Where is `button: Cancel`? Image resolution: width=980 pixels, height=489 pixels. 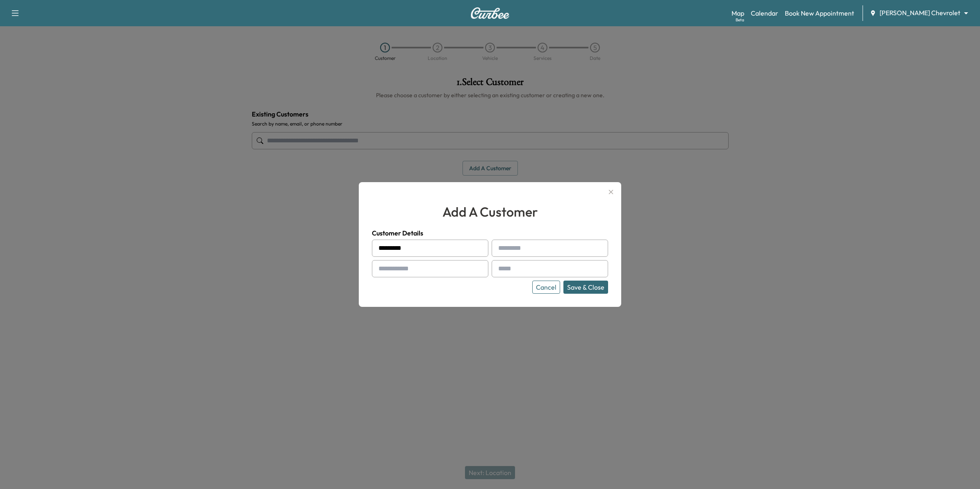 button: Cancel is located at coordinates (546, 287).